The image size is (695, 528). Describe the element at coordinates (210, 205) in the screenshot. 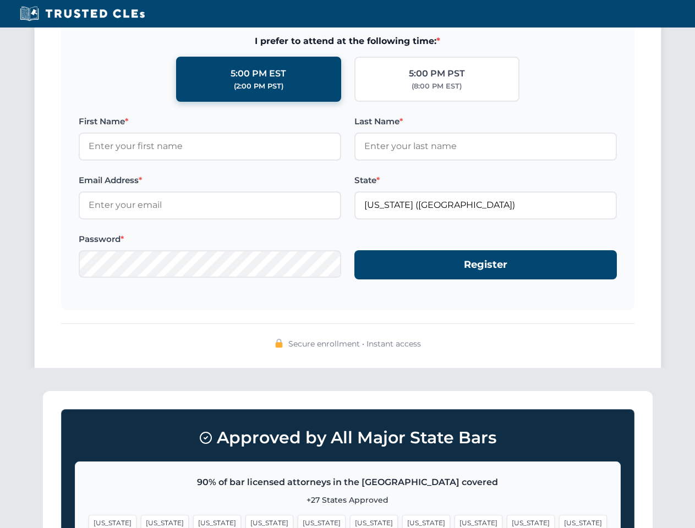

I see `input: Enter your email` at that location.